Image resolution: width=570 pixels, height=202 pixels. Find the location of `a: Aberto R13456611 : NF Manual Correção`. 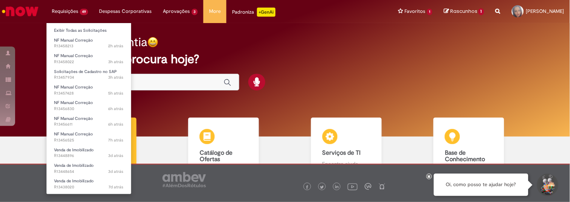

a: Aberto R13456611 : NF Manual Correção is located at coordinates (89, 121).